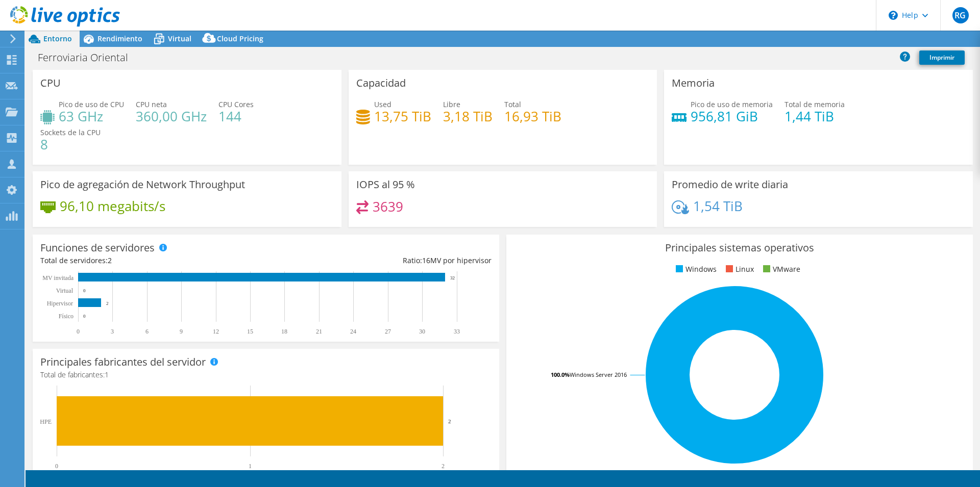 Image resolution: width=980 pixels, height=487 pixels. Describe the element at coordinates (730, 184) in the screenshot. I see `h3: Promedio de write diaria` at that location.